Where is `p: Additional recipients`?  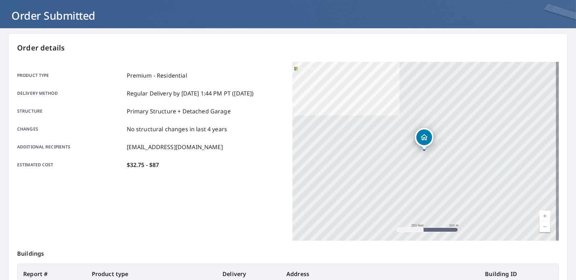
p: Additional recipients is located at coordinates (70, 147).